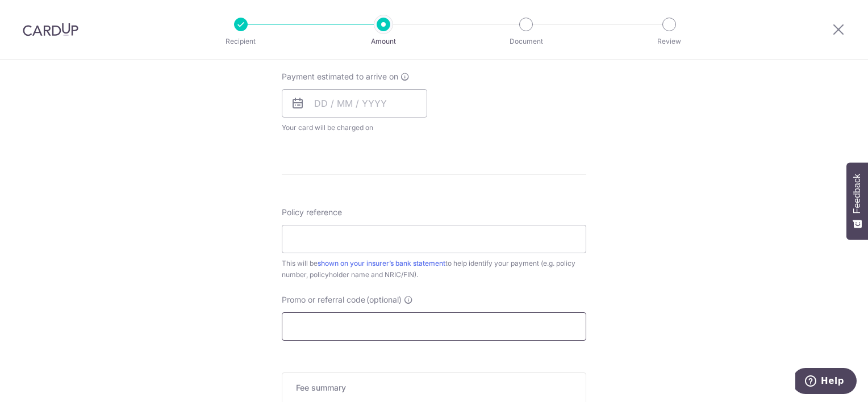 This screenshot has width=868, height=402. Describe the element at coordinates (857, 193) in the screenshot. I see `span: Feedback` at that location.